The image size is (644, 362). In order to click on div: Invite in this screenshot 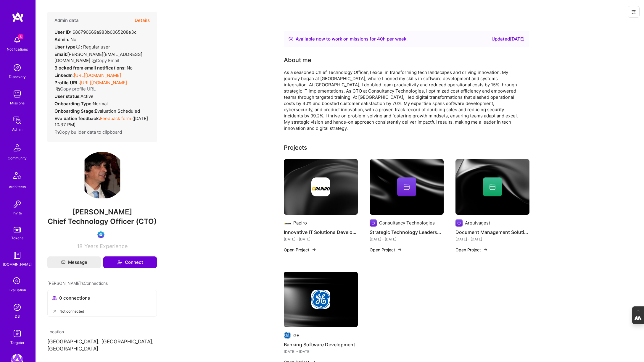, I will do `click(17, 213)`.